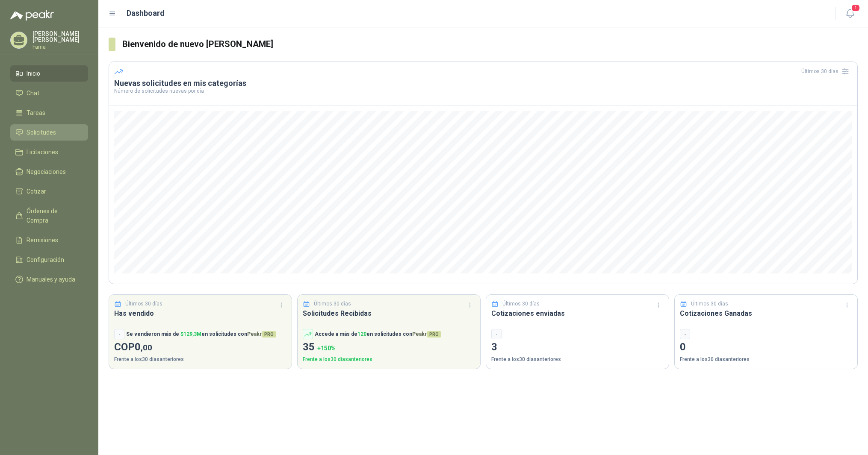 This screenshot has width=868, height=455. What do you see at coordinates (49, 216) in the screenshot?
I see `a: Órdenes de Compra` at bounding box center [49, 216].